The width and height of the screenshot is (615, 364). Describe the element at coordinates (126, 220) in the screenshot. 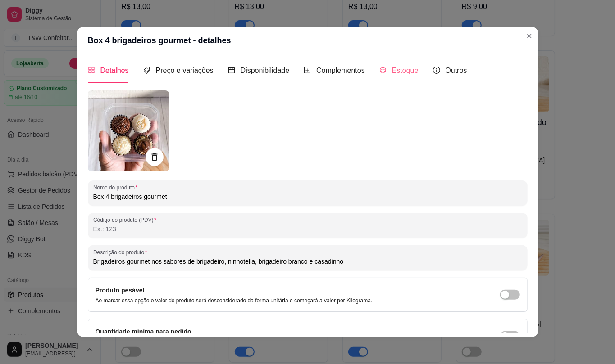

I see `label: Código do produto (PDV)` at that location.